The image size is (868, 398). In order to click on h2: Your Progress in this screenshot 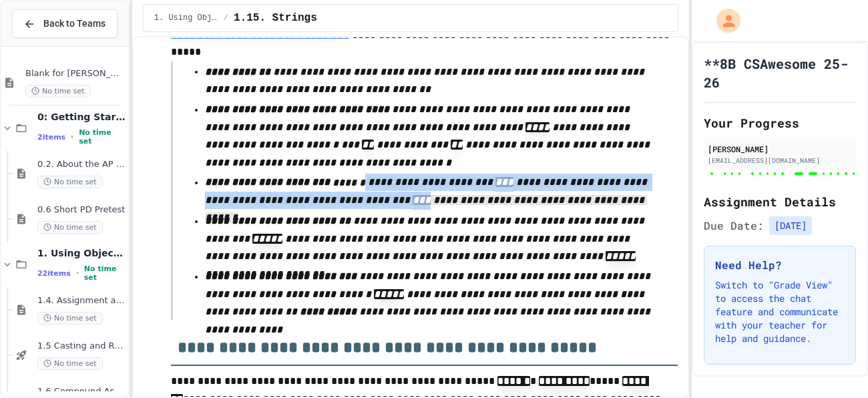, I will do `click(780, 123)`.